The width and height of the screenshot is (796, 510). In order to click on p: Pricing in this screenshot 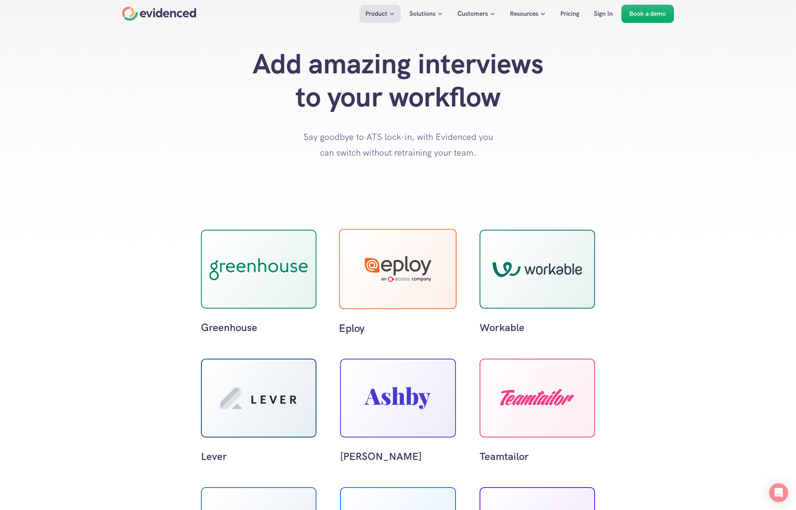, I will do `click(569, 14)`.